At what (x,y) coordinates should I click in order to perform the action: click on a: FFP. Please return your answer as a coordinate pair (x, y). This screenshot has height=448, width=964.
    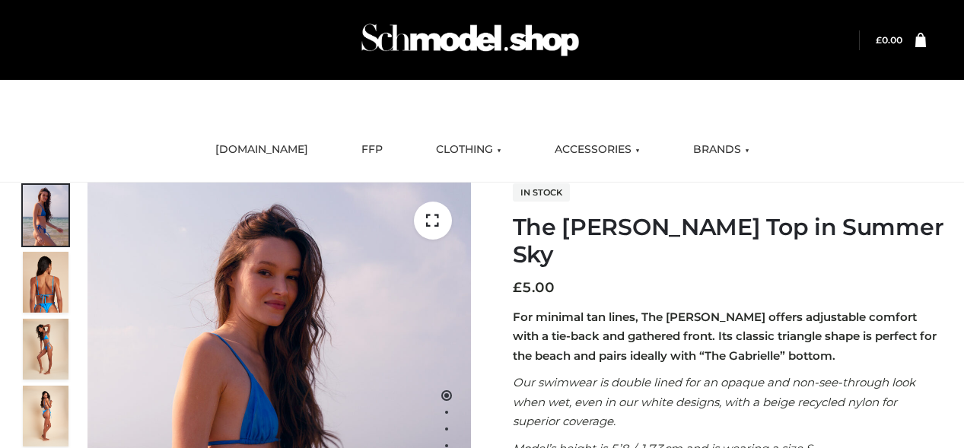
    Looking at the image, I should click on (372, 150).